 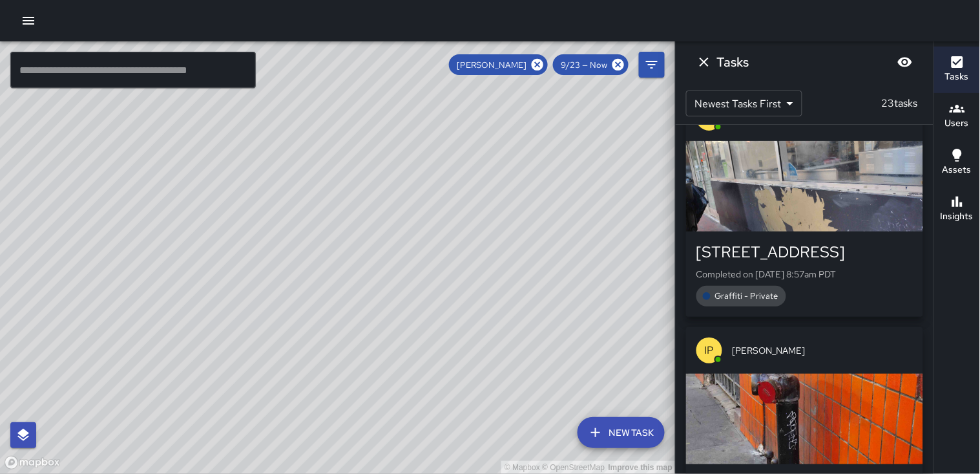 What do you see at coordinates (900, 103) in the screenshot?
I see `p: 23 tasks` at bounding box center [900, 103].